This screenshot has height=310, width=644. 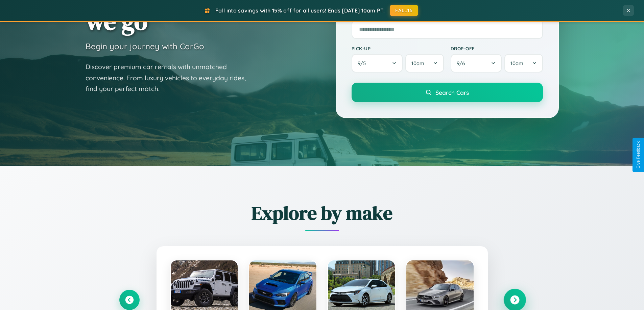 I want to click on button: FALL15, so click(x=403, y=11).